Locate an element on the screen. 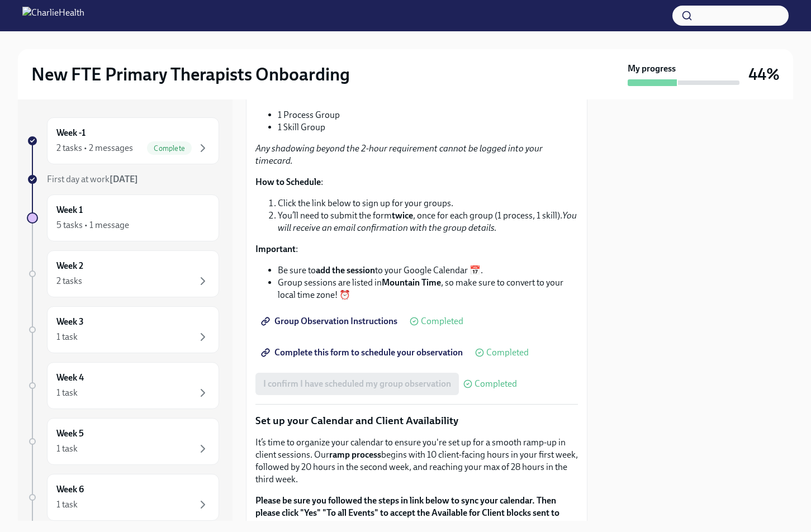 The image size is (811, 532). strong: How to Schedule is located at coordinates (288, 181).